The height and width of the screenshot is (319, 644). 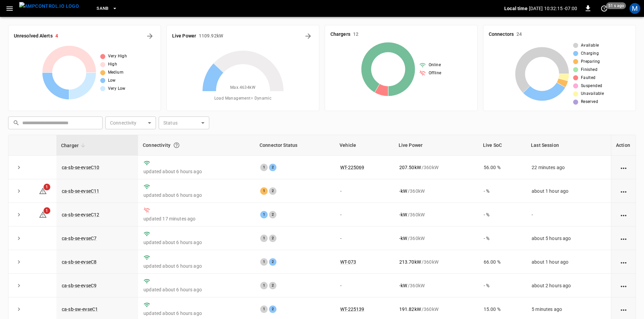 I want to click on a: ca-sb-sw-evseC1, so click(x=80, y=309).